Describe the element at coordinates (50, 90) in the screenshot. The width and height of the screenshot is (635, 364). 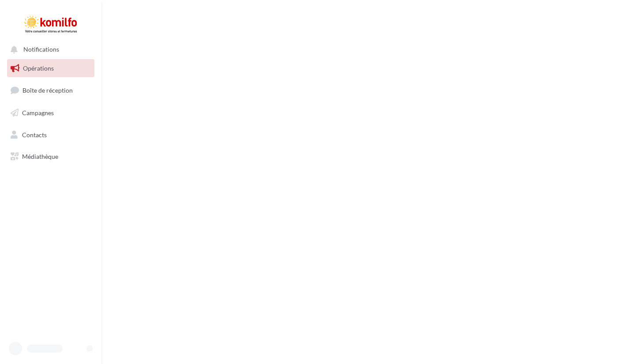
I see `a: Boîte de réception` at that location.